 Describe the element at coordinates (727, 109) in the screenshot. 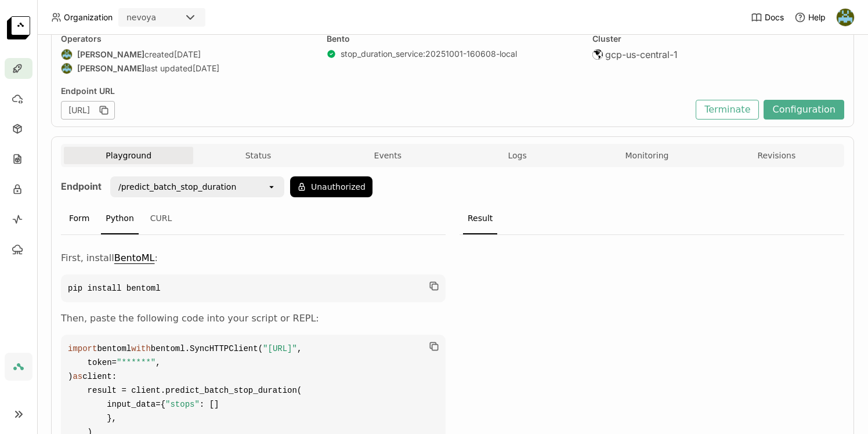

I see `button: Terminate` at that location.